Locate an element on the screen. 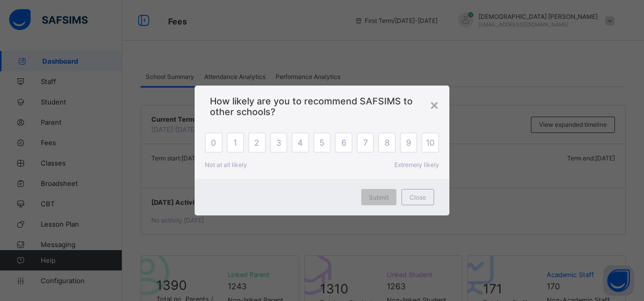 The width and height of the screenshot is (644, 301). span: 3 is located at coordinates (279, 143).